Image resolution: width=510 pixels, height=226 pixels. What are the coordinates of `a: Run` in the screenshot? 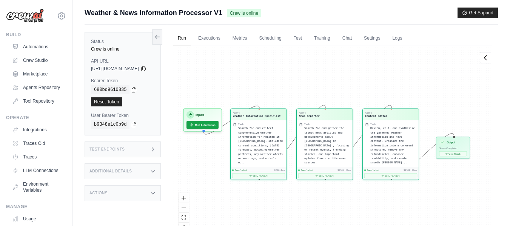 It's located at (182, 39).